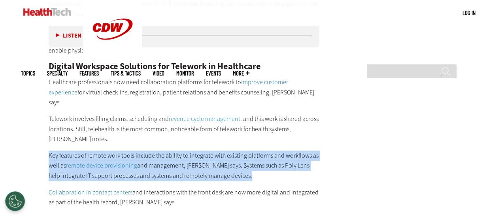 The height and width of the screenshot is (215, 500). What do you see at coordinates (204, 118) in the screenshot?
I see `a: revenue cycle management` at bounding box center [204, 118].